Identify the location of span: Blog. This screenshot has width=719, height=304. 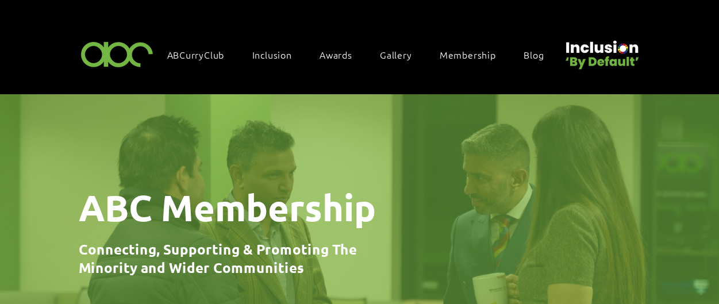
(533, 55).